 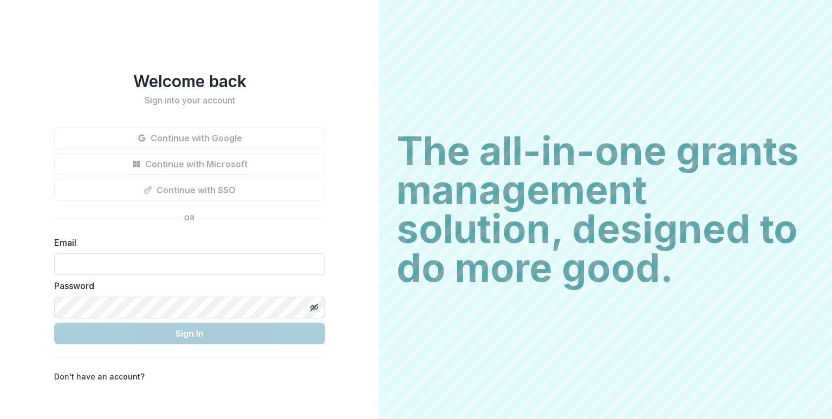 What do you see at coordinates (189, 164) in the screenshot?
I see `button: Continue with Microsoft` at bounding box center [189, 164].